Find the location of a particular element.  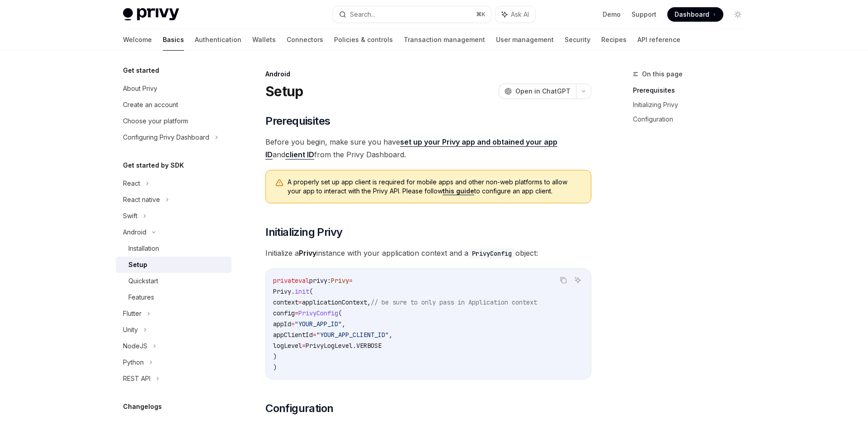

span: ⌘ K is located at coordinates (481, 15).